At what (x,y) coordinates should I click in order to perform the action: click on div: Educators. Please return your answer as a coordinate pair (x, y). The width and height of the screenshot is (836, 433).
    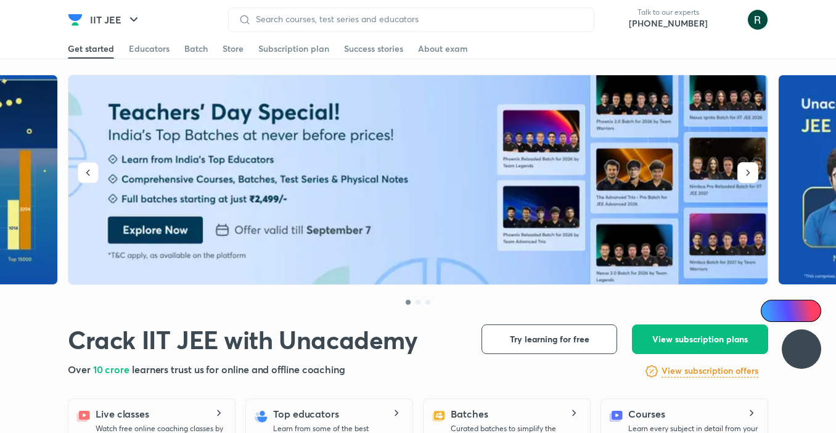
    Looking at the image, I should click on (149, 49).